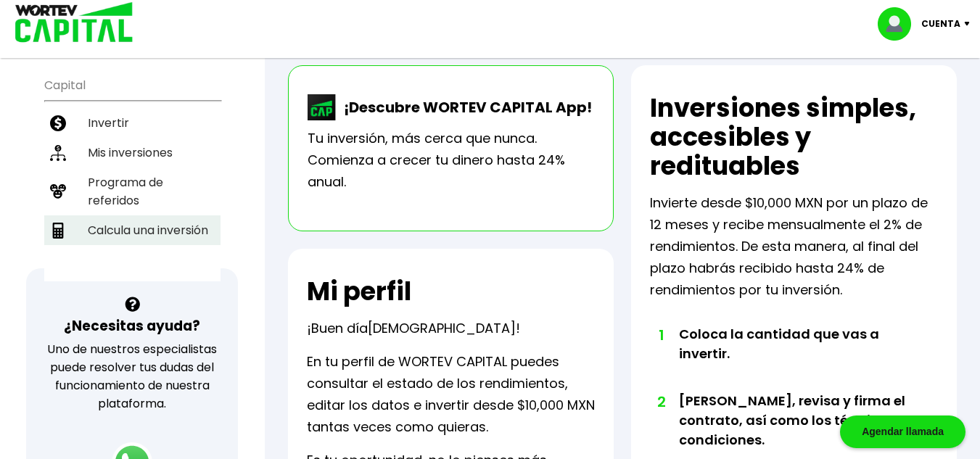  Describe the element at coordinates (132, 325) in the screenshot. I see `h3: ¿Necesitas ayuda?` at that location.